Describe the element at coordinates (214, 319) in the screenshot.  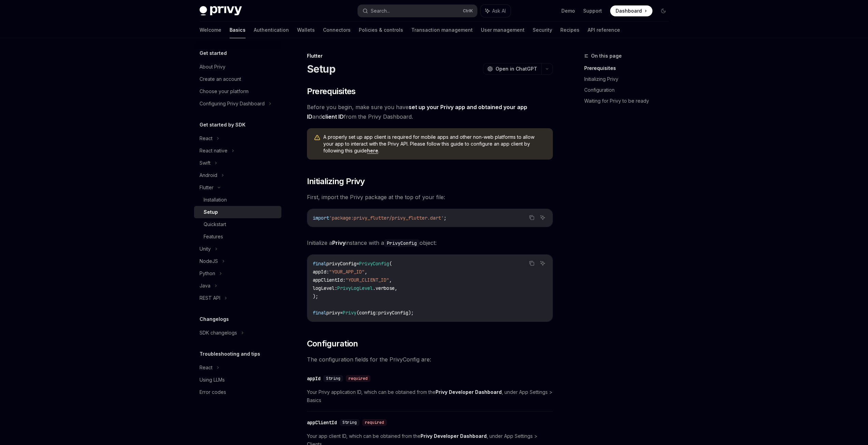
I see `h5: Changelogs` at that location.